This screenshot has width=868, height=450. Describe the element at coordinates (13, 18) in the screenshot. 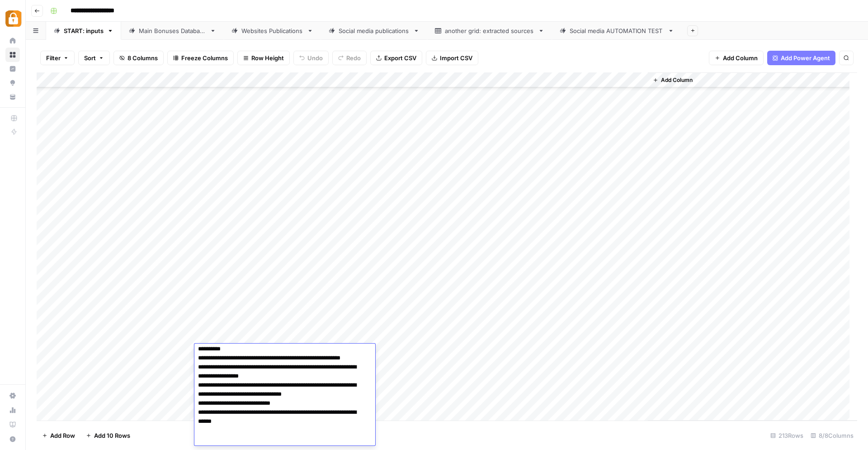

I see `button: Workspace: Adzz` at that location.